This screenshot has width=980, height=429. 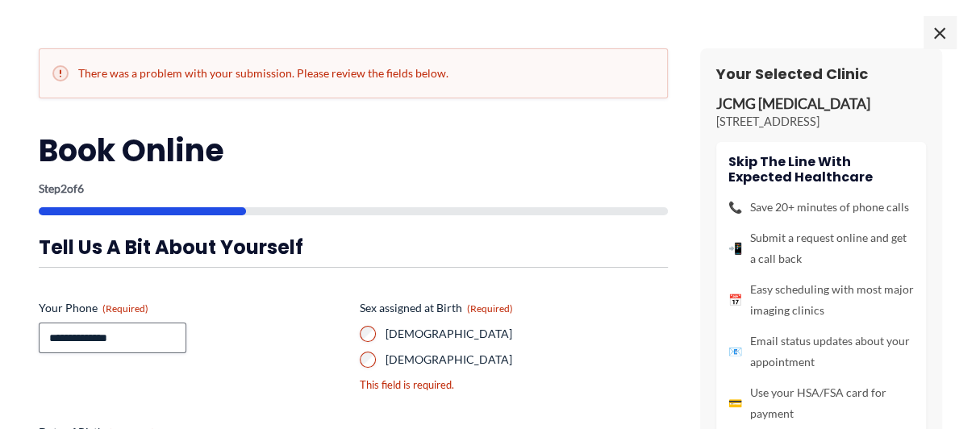 What do you see at coordinates (821, 74) in the screenshot?
I see `h3: Your Selected Clinic` at bounding box center [821, 74].